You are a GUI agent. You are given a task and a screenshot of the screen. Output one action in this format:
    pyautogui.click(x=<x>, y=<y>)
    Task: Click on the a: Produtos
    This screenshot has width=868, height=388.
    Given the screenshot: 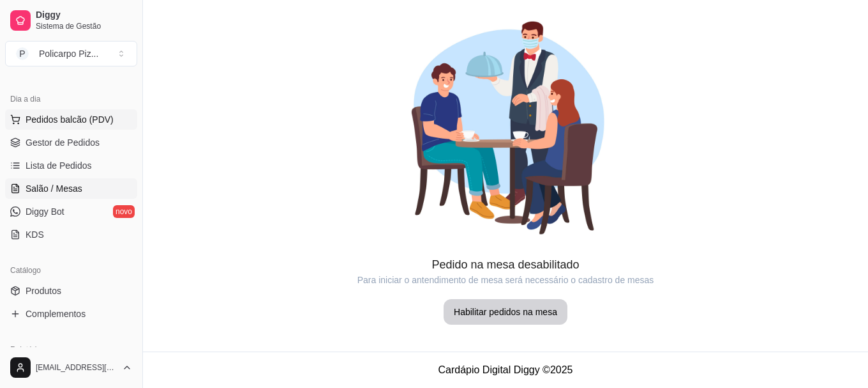 What is the action you would take?
    pyautogui.click(x=71, y=290)
    